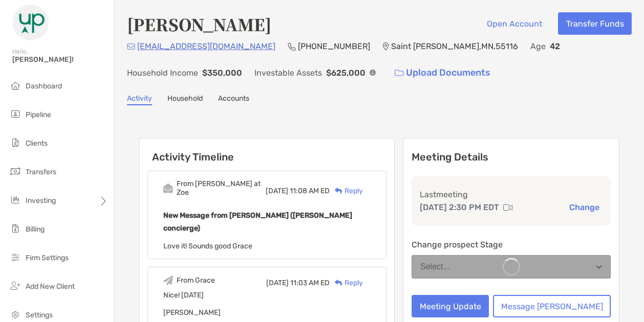 The height and width of the screenshot is (322, 644). Describe the element at coordinates (39, 315) in the screenshot. I see `span: Settings` at that location.